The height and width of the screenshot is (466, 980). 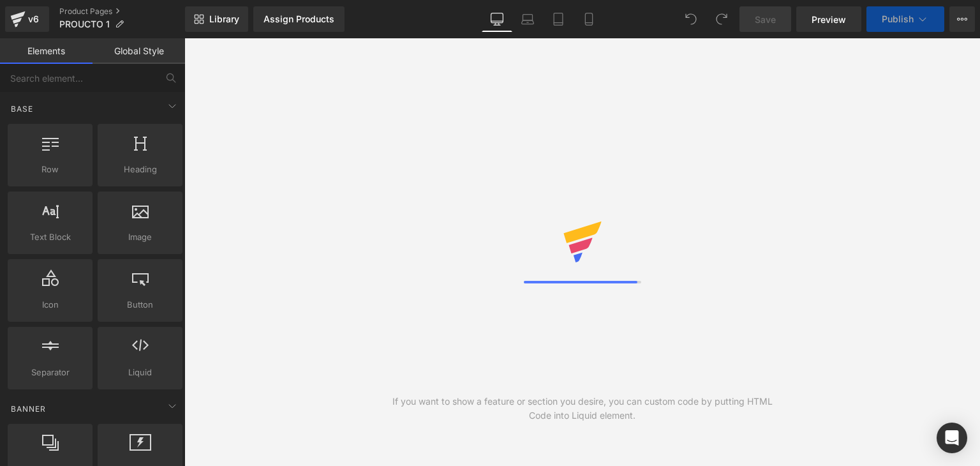 I want to click on button: Publish, so click(x=905, y=19).